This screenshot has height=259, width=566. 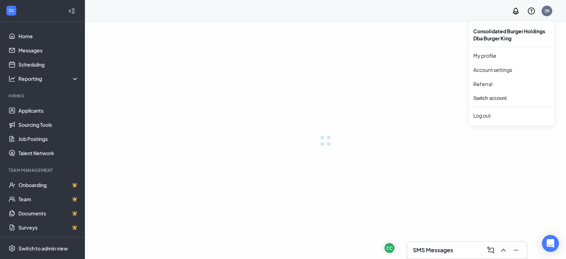 I want to click on svg: ComposeMessage, so click(x=491, y=250).